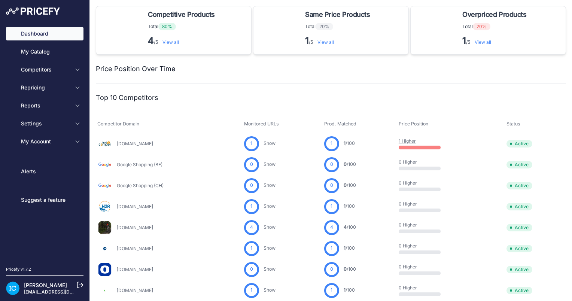 The width and height of the screenshot is (572, 301). I want to click on span: Price Position, so click(413, 124).